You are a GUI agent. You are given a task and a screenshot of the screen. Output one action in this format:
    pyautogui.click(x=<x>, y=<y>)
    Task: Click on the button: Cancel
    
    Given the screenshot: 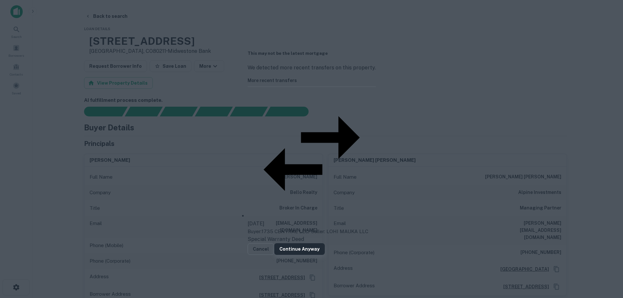 What is the action you would take?
    pyautogui.click(x=261, y=249)
    